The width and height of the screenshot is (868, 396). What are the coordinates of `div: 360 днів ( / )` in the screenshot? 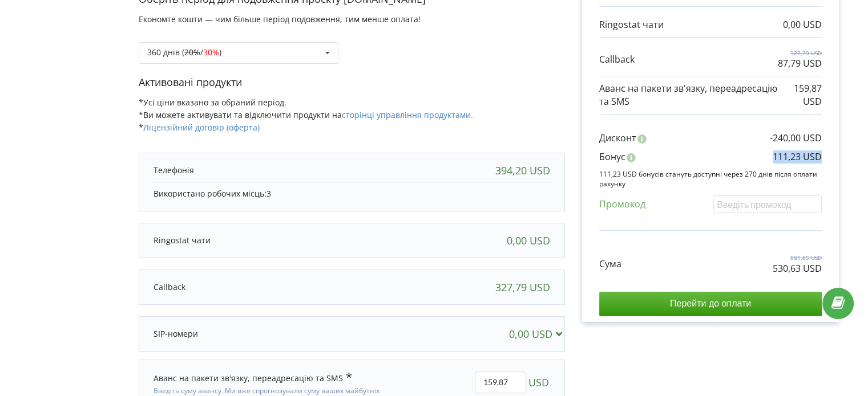 It's located at (185, 52).